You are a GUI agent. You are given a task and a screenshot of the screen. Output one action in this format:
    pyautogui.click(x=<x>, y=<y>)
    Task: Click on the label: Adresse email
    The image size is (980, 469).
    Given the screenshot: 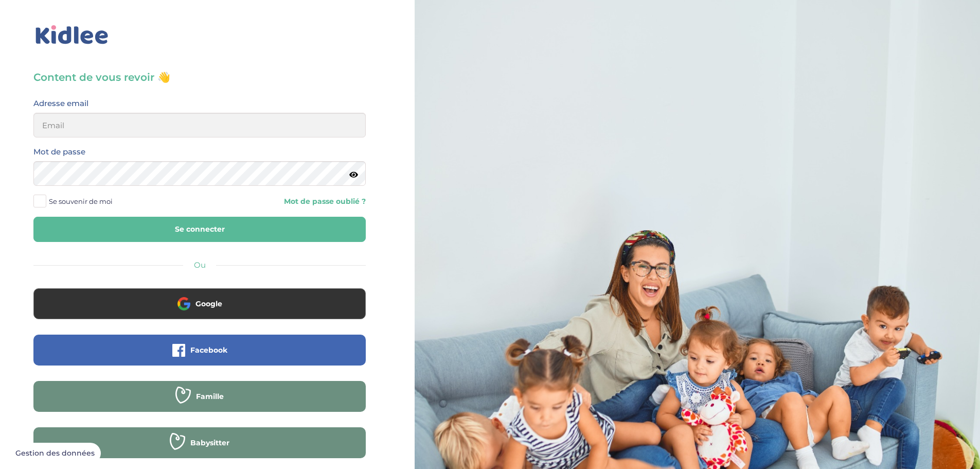 What is the action you would take?
    pyautogui.click(x=61, y=104)
    